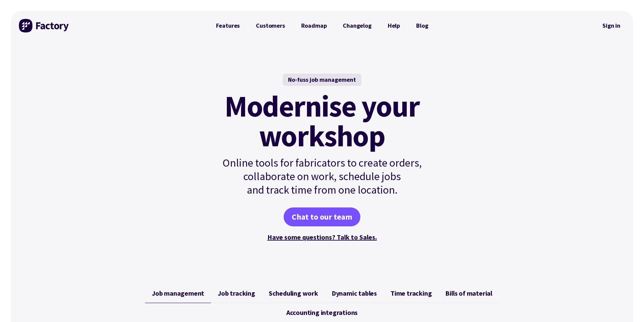 Image resolution: width=644 pixels, height=322 pixels. Describe the element at coordinates (322, 121) in the screenshot. I see `mark: Modernise your workshop` at that location.